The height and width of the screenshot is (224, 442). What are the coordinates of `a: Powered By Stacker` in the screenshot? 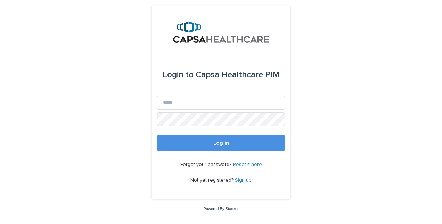 It's located at (221, 209).